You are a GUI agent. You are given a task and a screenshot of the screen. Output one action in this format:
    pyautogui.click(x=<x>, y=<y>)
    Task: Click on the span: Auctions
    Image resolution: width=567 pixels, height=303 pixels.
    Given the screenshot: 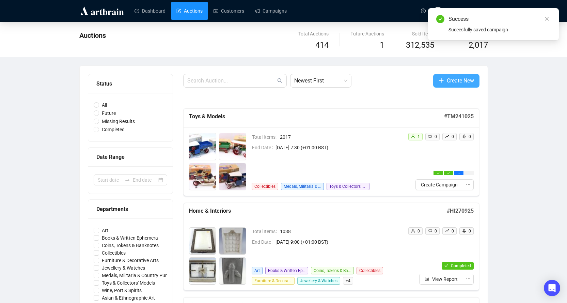 What is the action you would take?
    pyautogui.click(x=93, y=35)
    